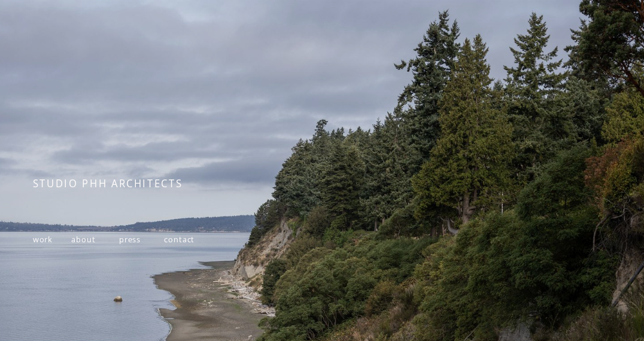 Image resolution: width=644 pixels, height=341 pixels. Describe the element at coordinates (179, 239) in the screenshot. I see `span: contact` at that location.